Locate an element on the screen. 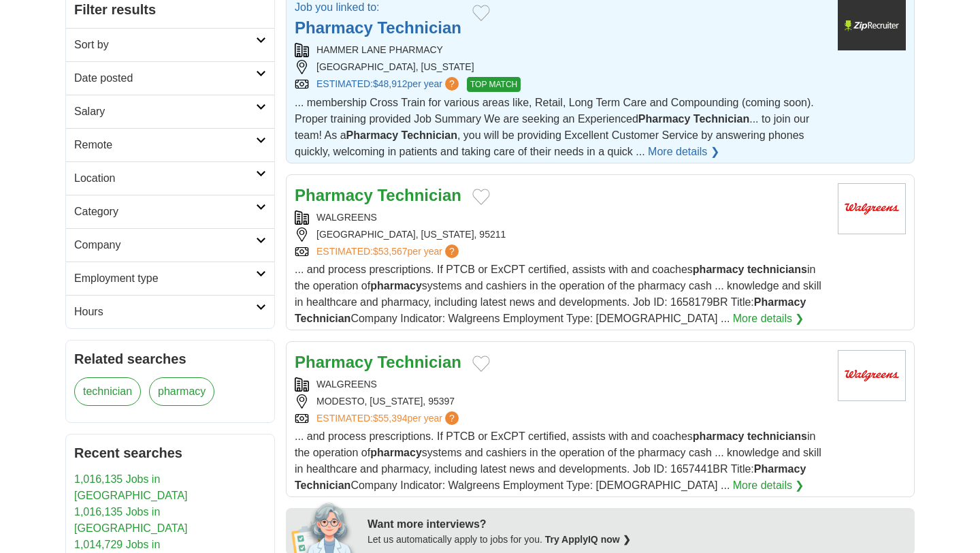  a: Date posted is located at coordinates (170, 78).